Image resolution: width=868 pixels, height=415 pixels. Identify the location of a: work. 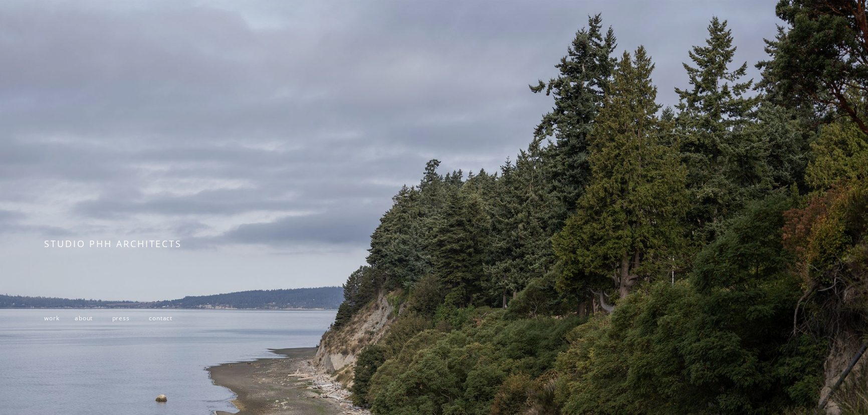
(51, 318).